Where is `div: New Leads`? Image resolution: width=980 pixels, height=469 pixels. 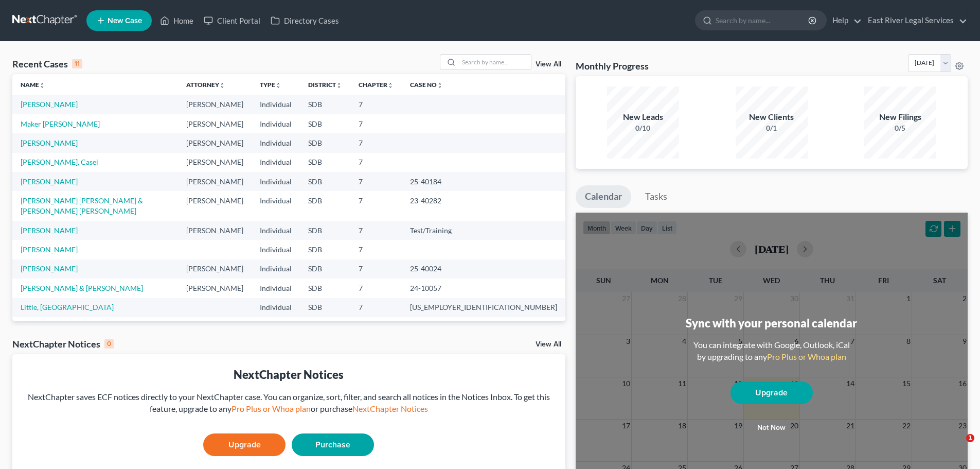
div: New Leads is located at coordinates (643, 117).